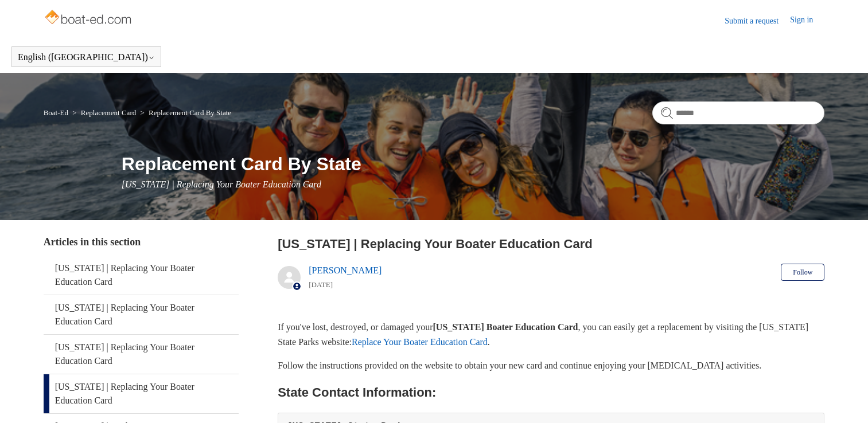  I want to click on li: Replacement Card By State, so click(184, 112).